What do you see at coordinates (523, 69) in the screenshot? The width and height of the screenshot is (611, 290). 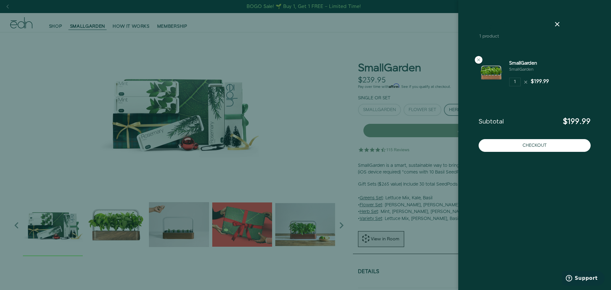 I see `div: SmallGarden` at bounding box center [523, 69].